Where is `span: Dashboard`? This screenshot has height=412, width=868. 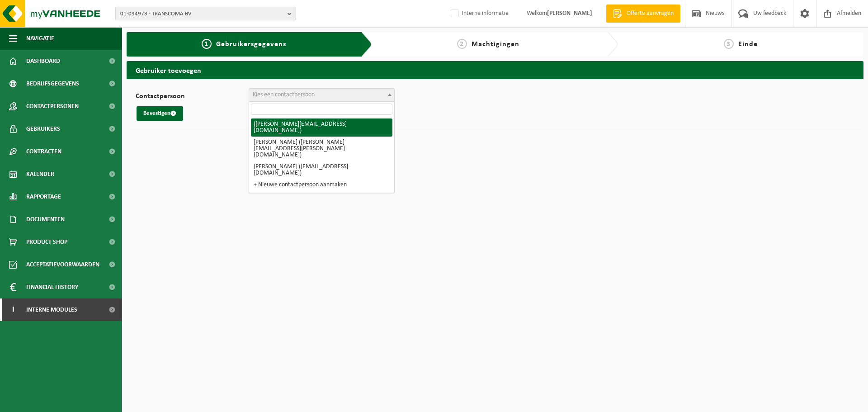 span: Dashboard is located at coordinates (43, 61).